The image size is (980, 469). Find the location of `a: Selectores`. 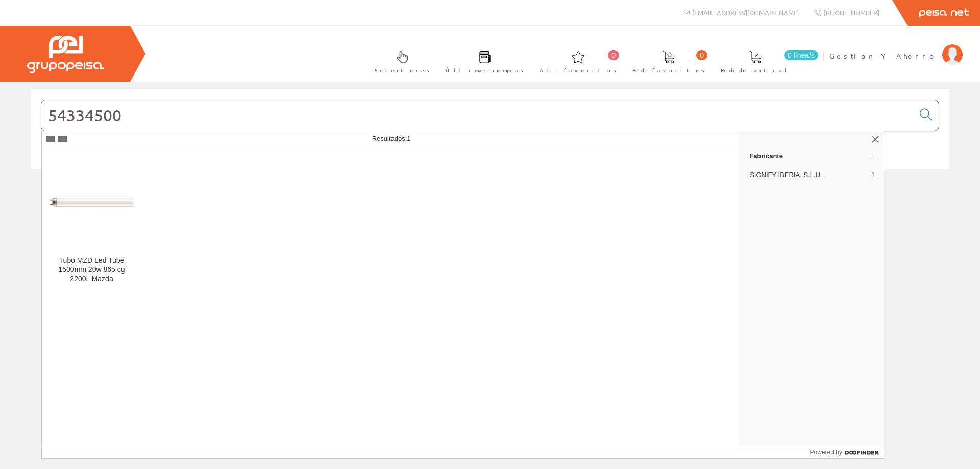

a: Selectores is located at coordinates (399, 61).